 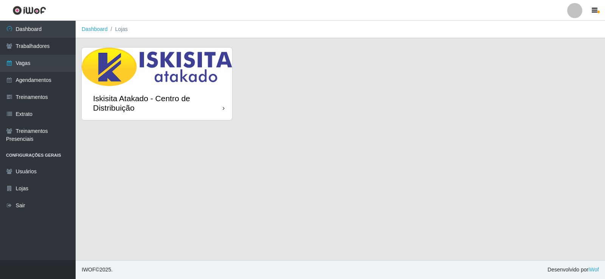 I want to click on img: CoreUI Logo, so click(x=29, y=10).